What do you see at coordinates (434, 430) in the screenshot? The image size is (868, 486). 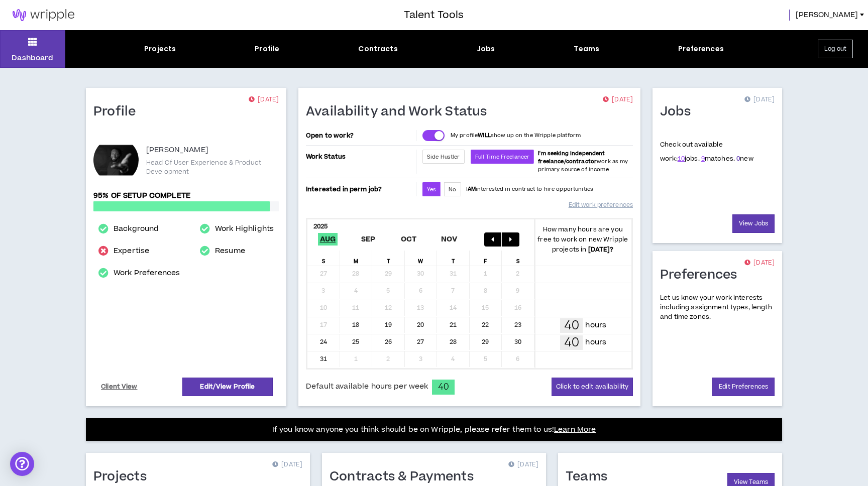 I see `p: If you know anyone you think should be on Wripple, please refer them to us!` at bounding box center [434, 430].